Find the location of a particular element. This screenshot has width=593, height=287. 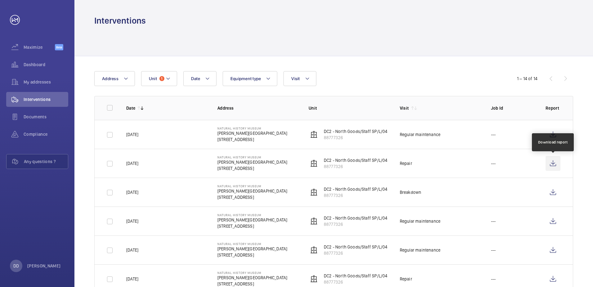

p: Address is located at coordinates (258, 108).